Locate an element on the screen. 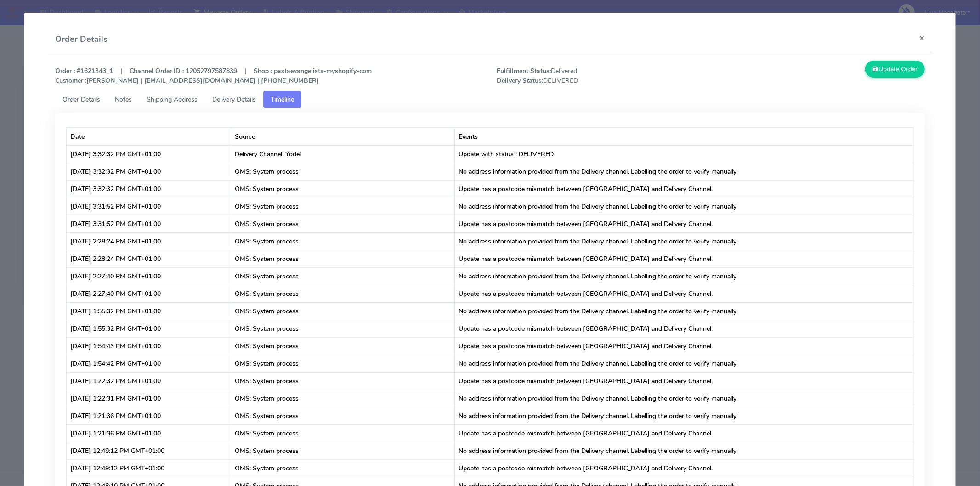 This screenshot has width=980, height=486. th: Date is located at coordinates (149, 137).